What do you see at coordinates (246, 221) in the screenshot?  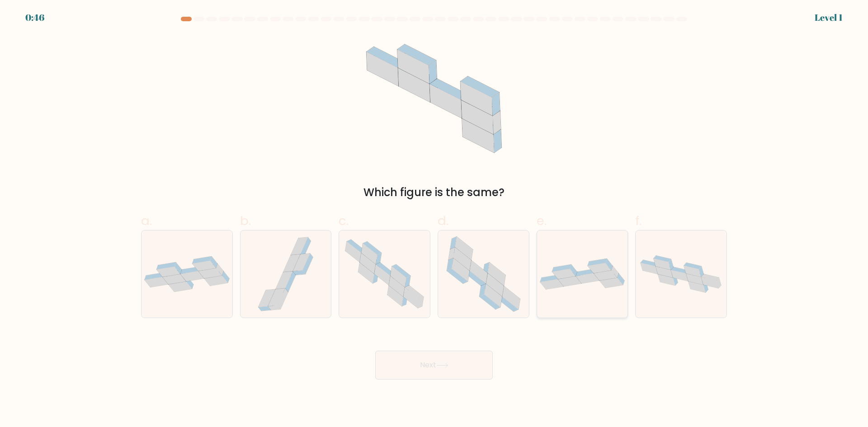 I see `span: b.` at bounding box center [246, 221].